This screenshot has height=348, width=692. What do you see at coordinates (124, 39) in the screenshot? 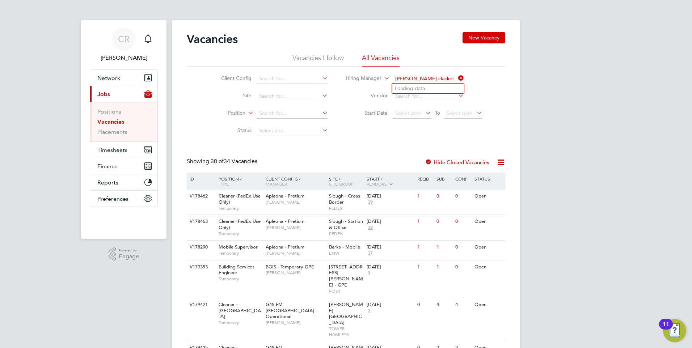
I see `span: CR` at bounding box center [124, 39].